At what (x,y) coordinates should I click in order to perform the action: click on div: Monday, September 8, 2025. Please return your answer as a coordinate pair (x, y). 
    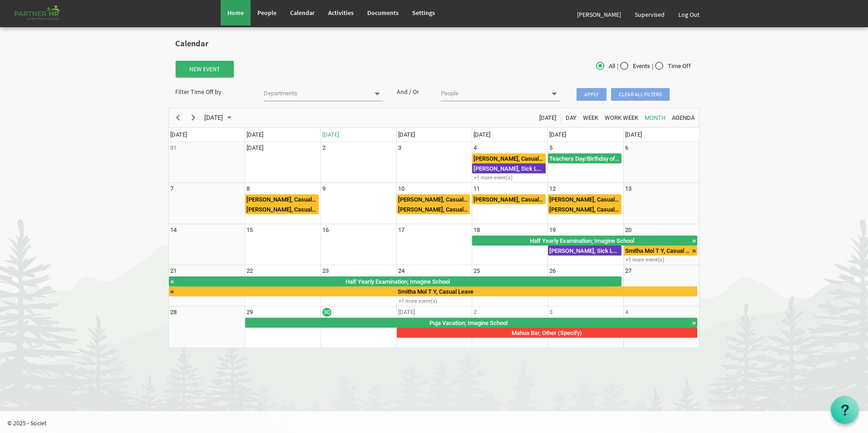
    Looking at the image, I should click on (248, 189).